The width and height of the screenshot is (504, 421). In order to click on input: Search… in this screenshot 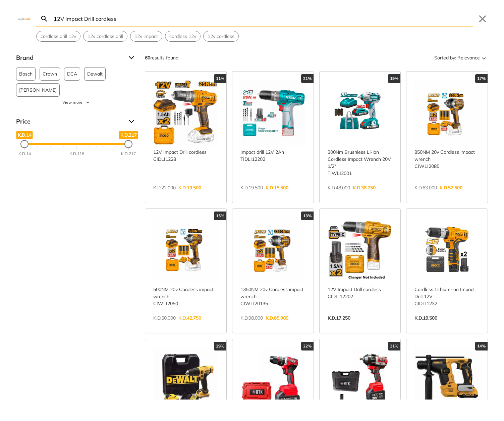, I will do `click(262, 18)`.